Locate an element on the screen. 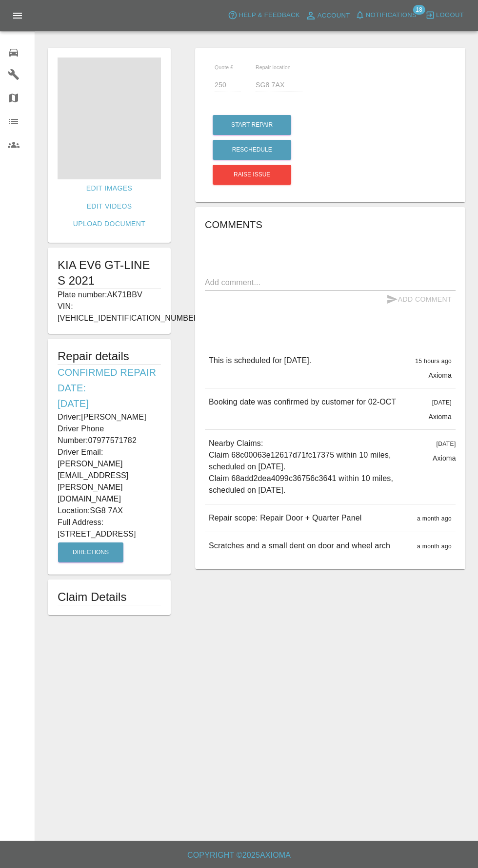 This screenshot has width=478, height=868. button: Raise issue is located at coordinates (251, 175).